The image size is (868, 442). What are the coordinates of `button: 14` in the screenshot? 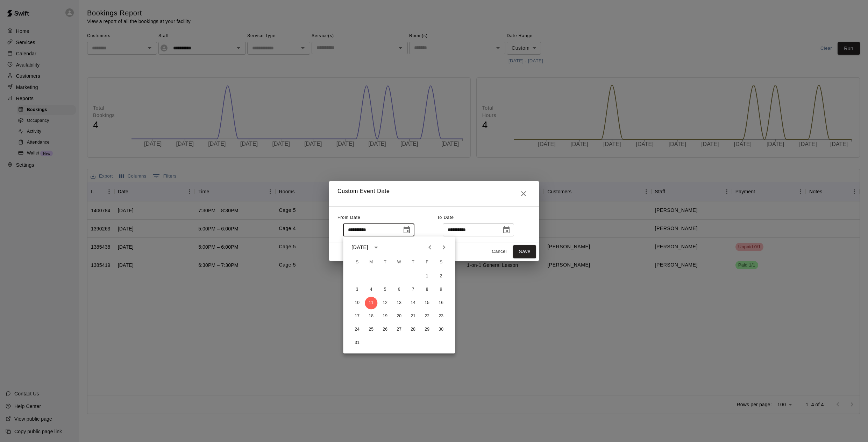 It's located at (413, 303).